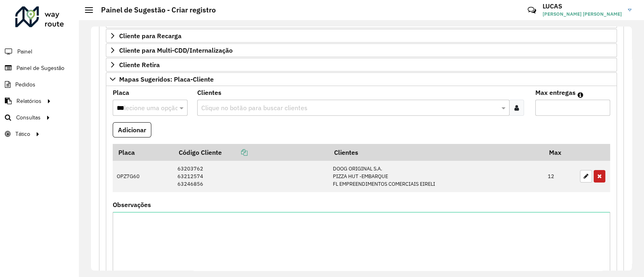 The height and width of the screenshot is (277, 644). What do you see at coordinates (150, 36) in the screenshot?
I see `span: Cliente para Recarga` at bounding box center [150, 36].